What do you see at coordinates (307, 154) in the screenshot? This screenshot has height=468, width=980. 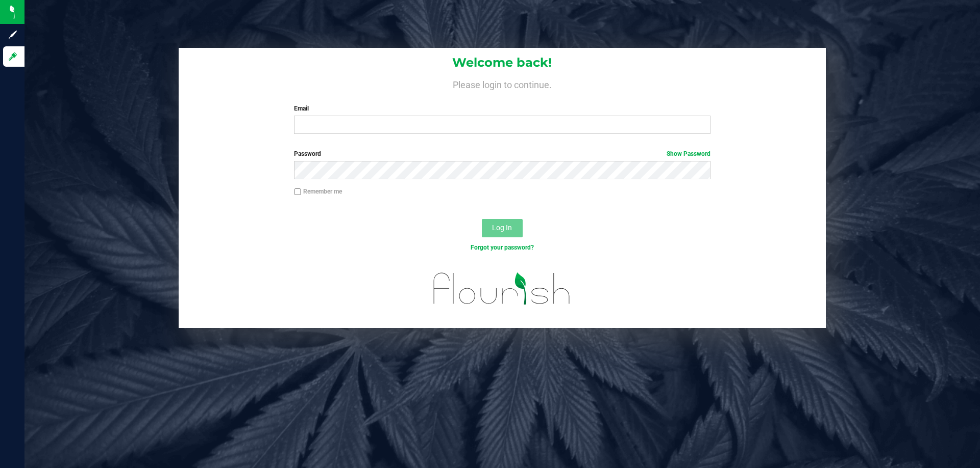 I see `span: Password` at bounding box center [307, 154].